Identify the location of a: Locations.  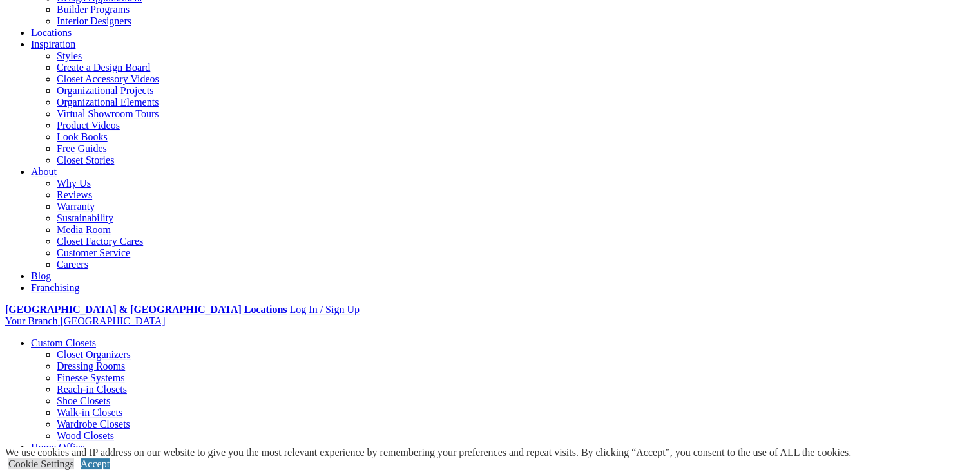
(51, 33).